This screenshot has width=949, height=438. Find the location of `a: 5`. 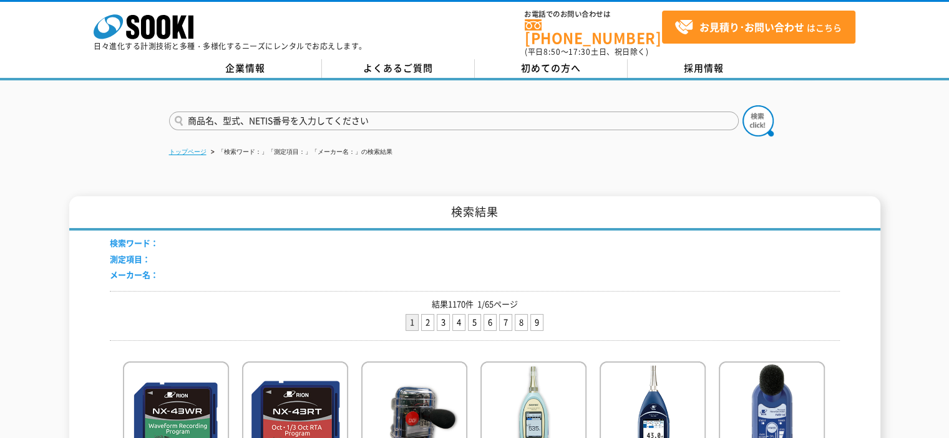

a: 5 is located at coordinates (474, 322).